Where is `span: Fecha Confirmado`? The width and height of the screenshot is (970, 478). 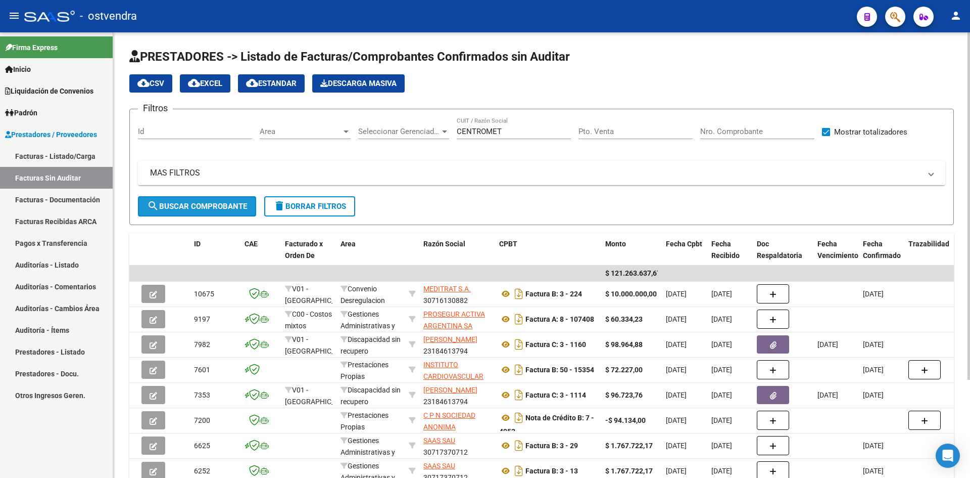
span: Fecha Confirmado is located at coordinates (882, 249).